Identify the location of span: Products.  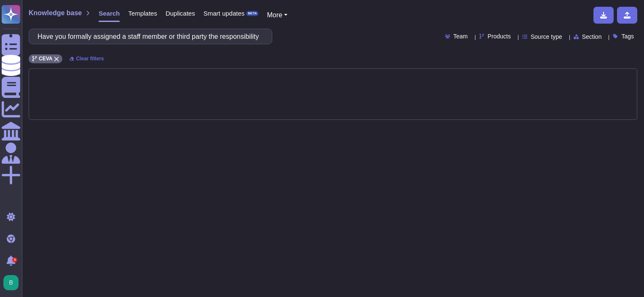
(499, 36).